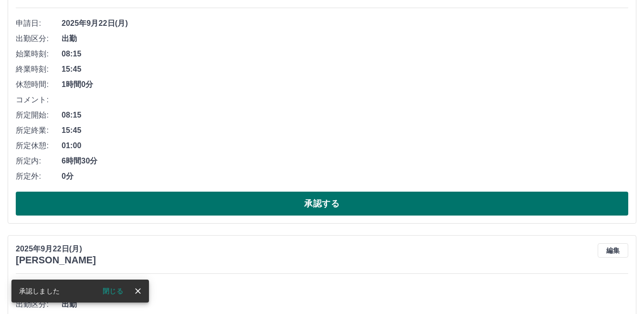  I want to click on button: 承認する, so click(322, 204).